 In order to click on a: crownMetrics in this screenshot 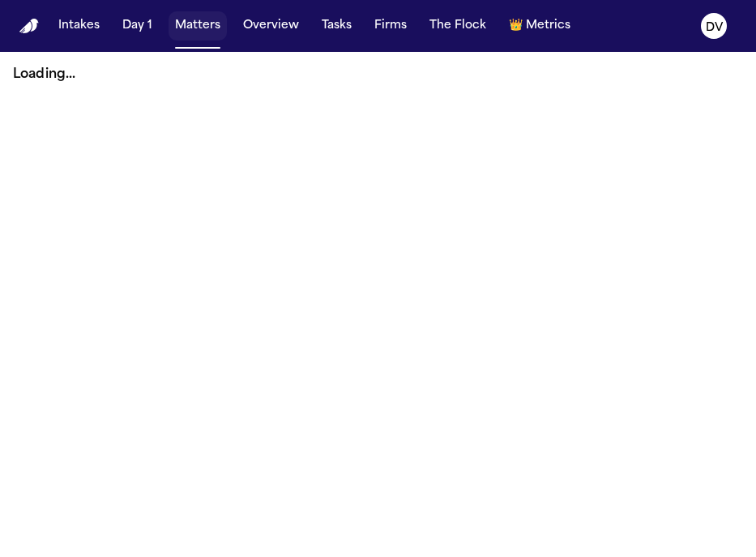, I will do `click(539, 26)`.